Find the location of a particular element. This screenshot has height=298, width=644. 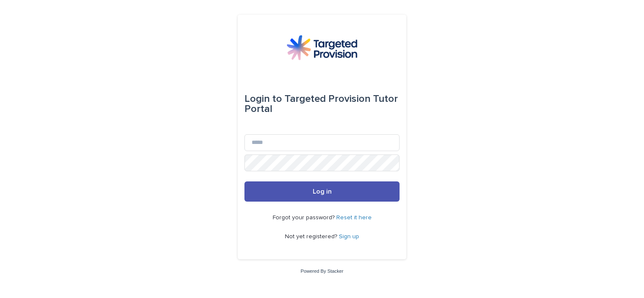

span: Not yet registered? is located at coordinates (312, 236).